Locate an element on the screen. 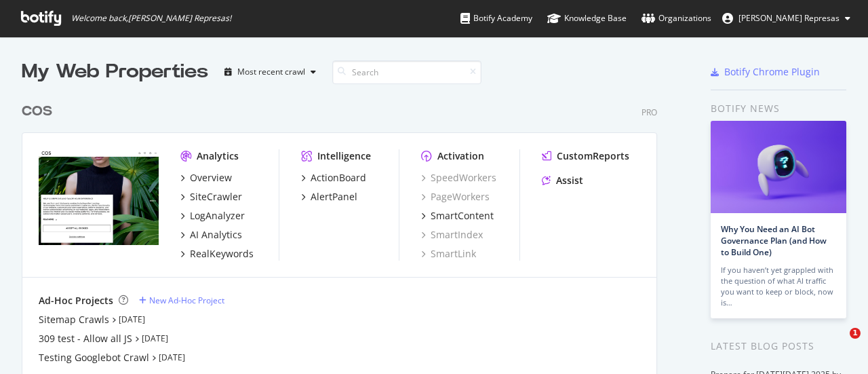 Image resolution: width=868 pixels, height=374 pixels. a: PageWorkers is located at coordinates (455, 197).